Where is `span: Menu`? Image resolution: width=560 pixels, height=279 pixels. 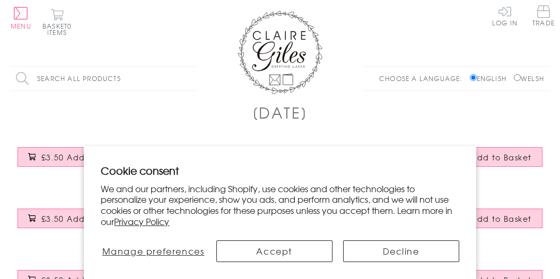
span: Menu is located at coordinates (21, 26).